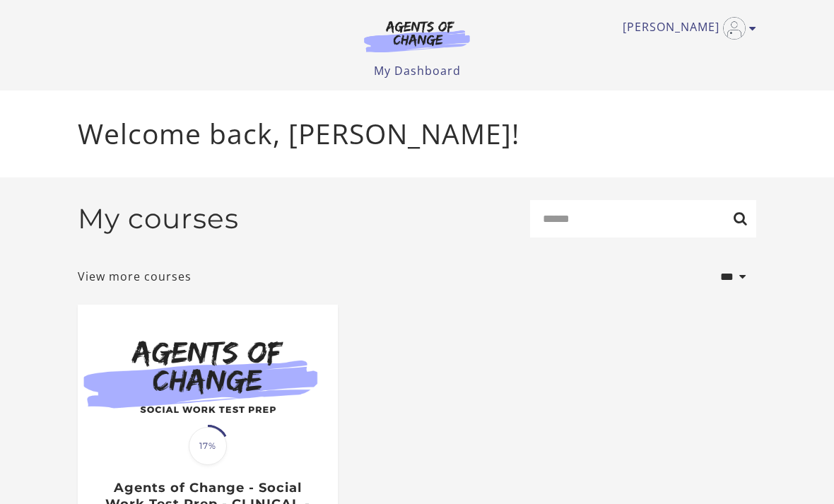 The height and width of the screenshot is (504, 834). What do you see at coordinates (134, 276) in the screenshot?
I see `a: View more courses` at bounding box center [134, 276].